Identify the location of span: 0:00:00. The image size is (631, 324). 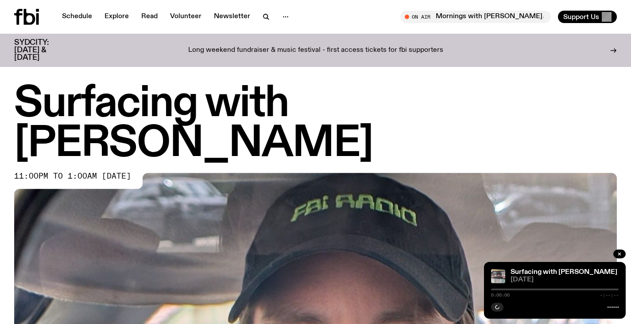
(501, 295).